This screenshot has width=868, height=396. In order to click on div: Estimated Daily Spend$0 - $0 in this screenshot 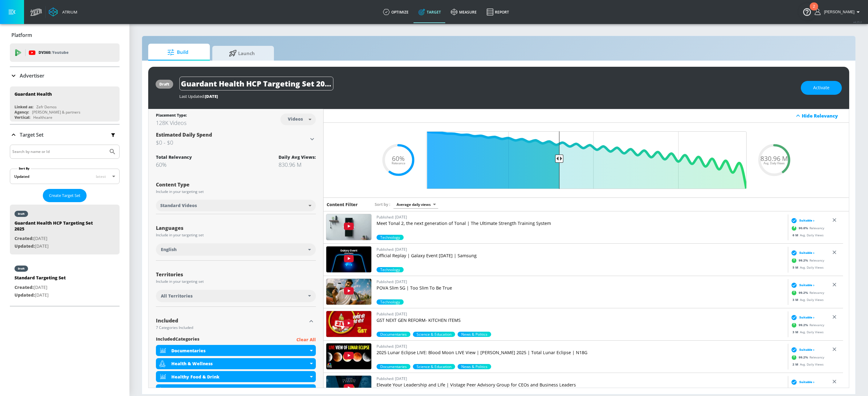, I will do `click(236, 139)`.